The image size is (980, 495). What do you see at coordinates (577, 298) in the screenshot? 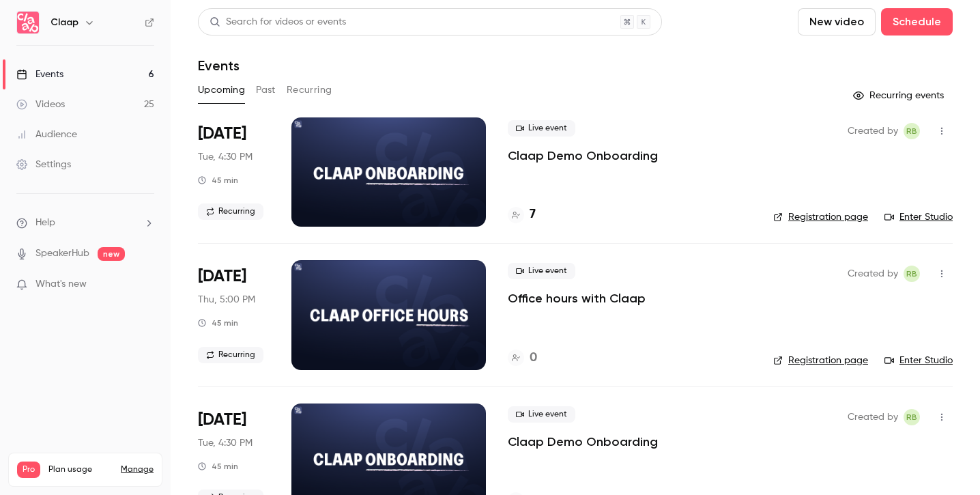
I see `p: Office hours with Claap` at bounding box center [577, 298].